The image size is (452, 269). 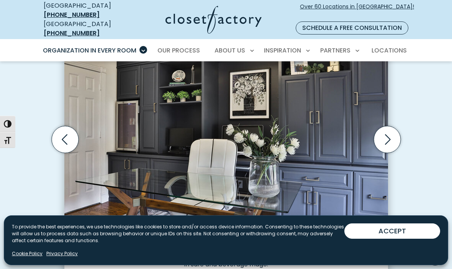 What do you see at coordinates (352, 28) in the screenshot?
I see `a: Schedule a Free Consultation` at bounding box center [352, 28].